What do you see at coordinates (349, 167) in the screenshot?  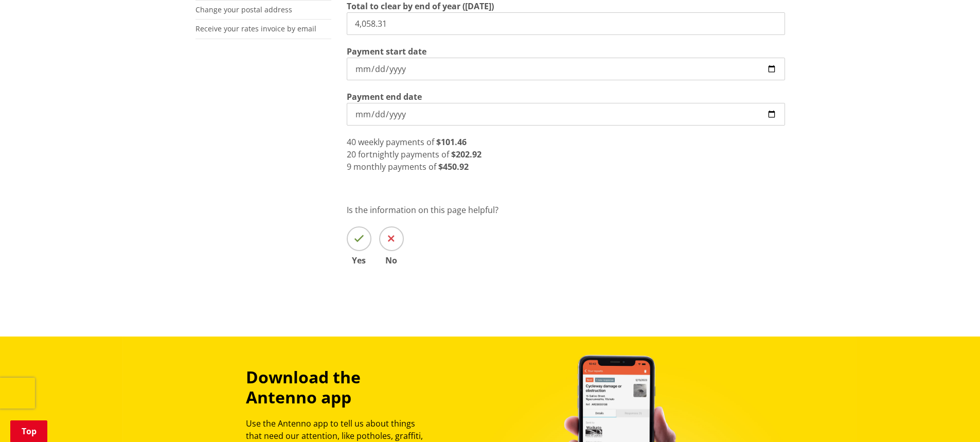 I see `span: 9` at bounding box center [349, 167].